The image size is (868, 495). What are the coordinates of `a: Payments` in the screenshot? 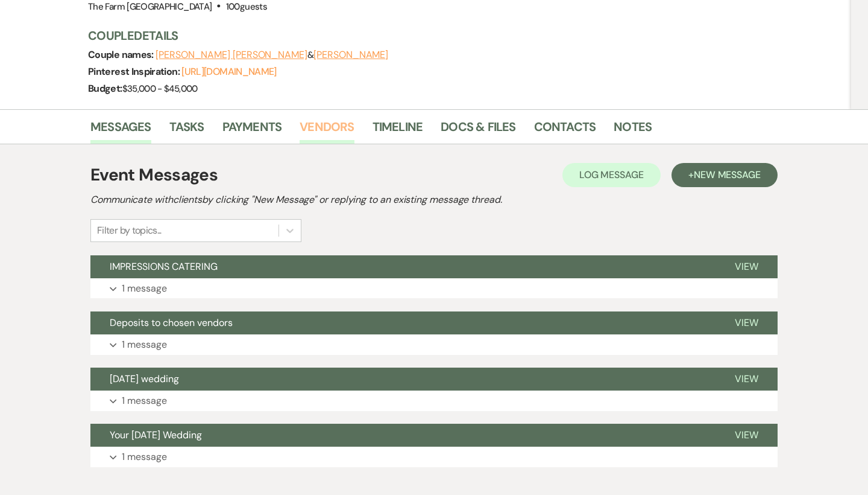 It's located at (252, 130).